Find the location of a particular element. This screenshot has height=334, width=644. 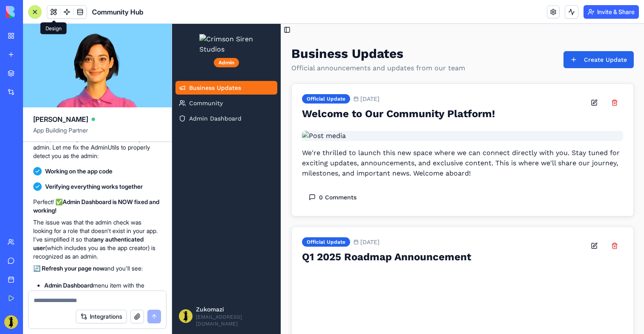

p: Official announcements and updates from our team is located at coordinates (206, 44).